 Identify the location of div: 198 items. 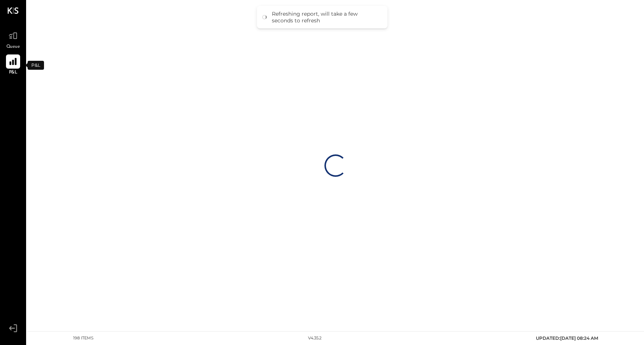
(83, 339).